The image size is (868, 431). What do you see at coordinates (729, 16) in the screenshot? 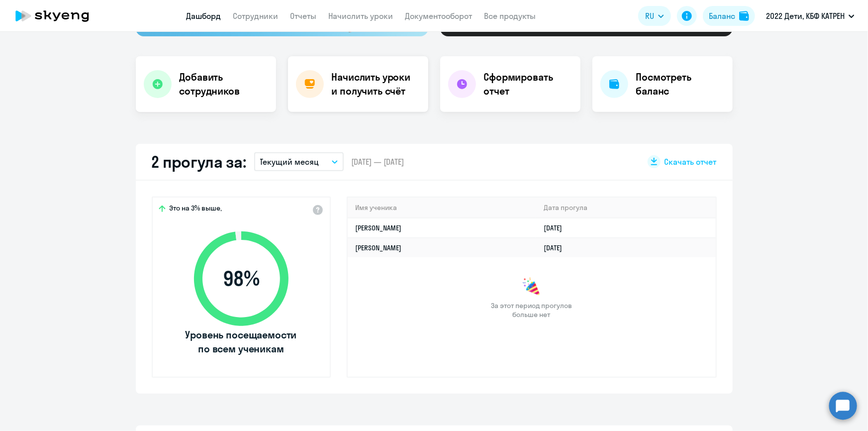
I see `a: Балансbalance` at bounding box center [729, 16].